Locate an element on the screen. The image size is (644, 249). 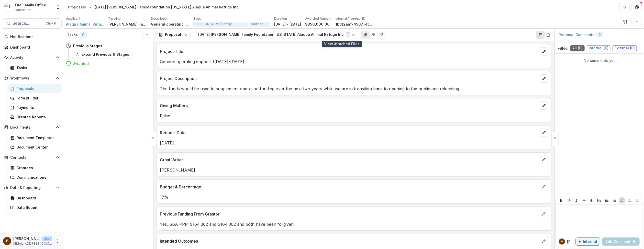
a: Alaqua Animal Refuge Inc is located at coordinates (85, 24).